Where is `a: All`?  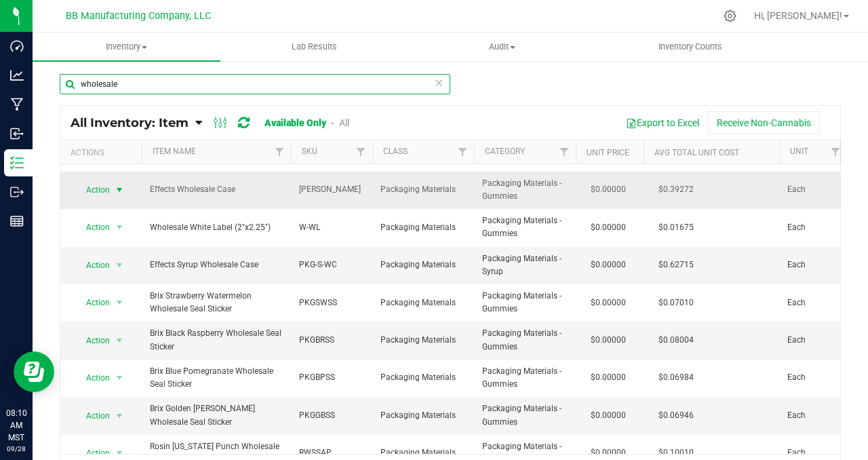
a: All is located at coordinates (344, 123).